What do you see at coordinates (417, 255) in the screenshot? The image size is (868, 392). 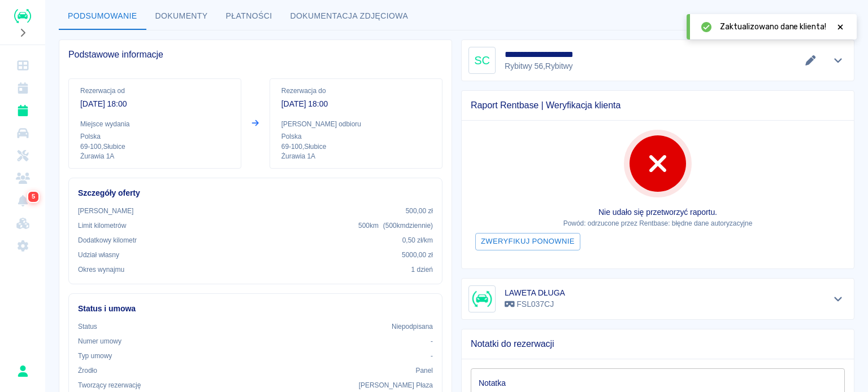 I see `p: 5000,00 zł` at bounding box center [417, 255].